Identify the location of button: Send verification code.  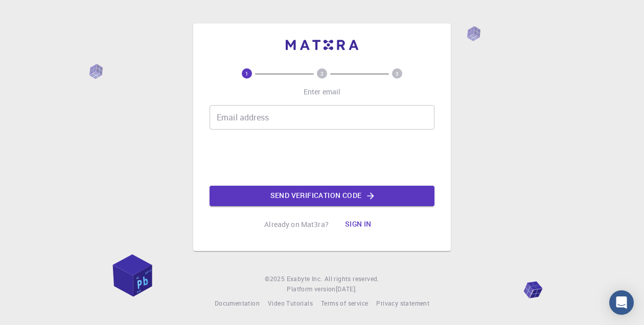
(322, 196).